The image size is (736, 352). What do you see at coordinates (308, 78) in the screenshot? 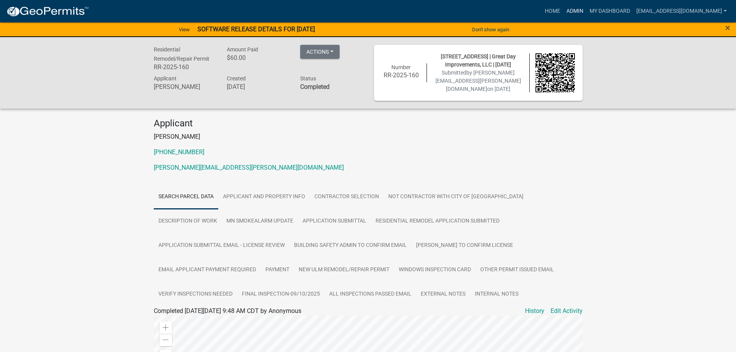
I see `span: Status` at bounding box center [308, 78].